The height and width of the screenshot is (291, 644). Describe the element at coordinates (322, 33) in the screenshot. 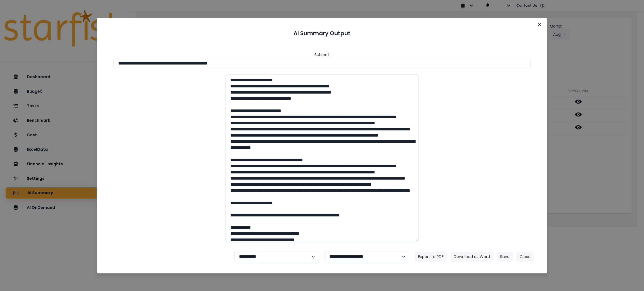

I see `header: AI Summary Output` at that location.